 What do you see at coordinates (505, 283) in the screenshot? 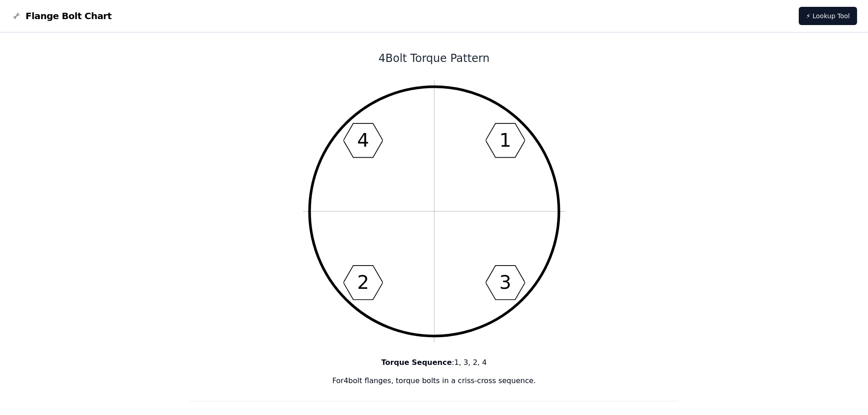
I see `text: 3` at bounding box center [505, 283].